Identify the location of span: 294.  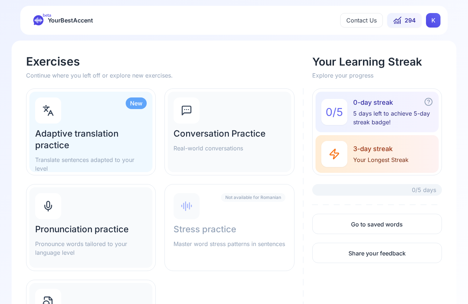
(410, 20).